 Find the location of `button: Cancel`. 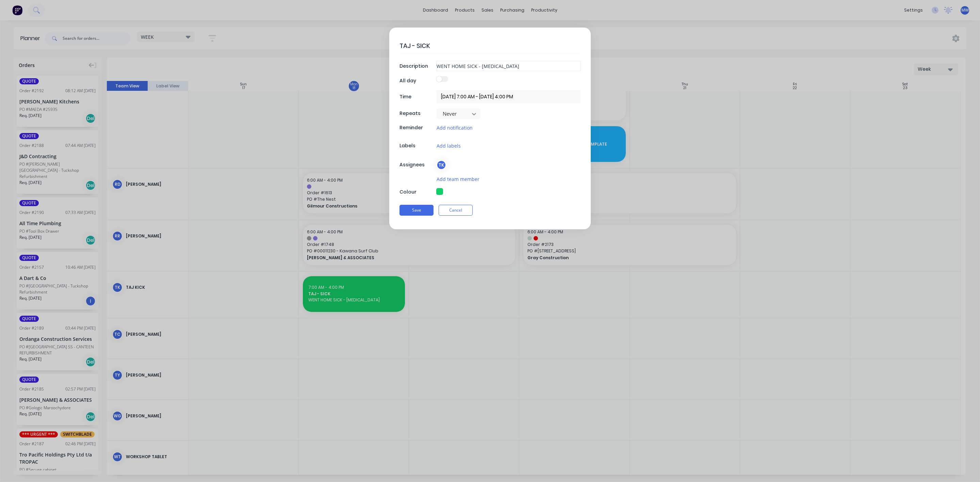

button: Cancel is located at coordinates (455, 210).